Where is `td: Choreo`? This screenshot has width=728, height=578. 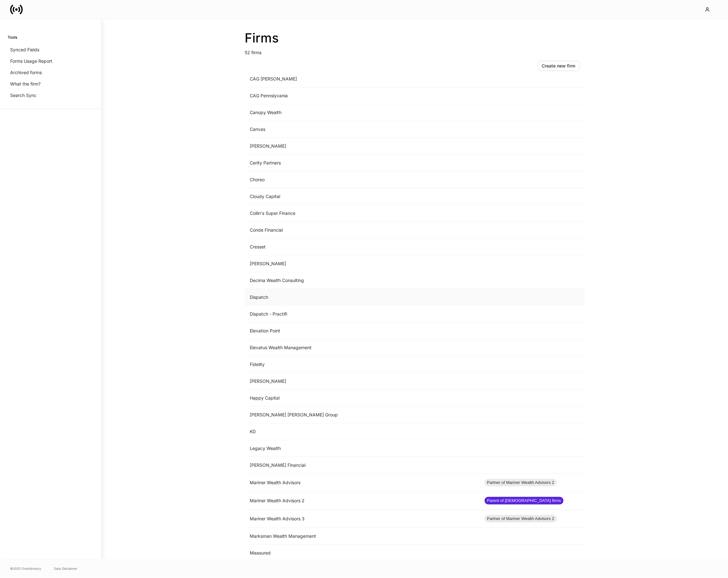
td: Choreo is located at coordinates (362, 180).